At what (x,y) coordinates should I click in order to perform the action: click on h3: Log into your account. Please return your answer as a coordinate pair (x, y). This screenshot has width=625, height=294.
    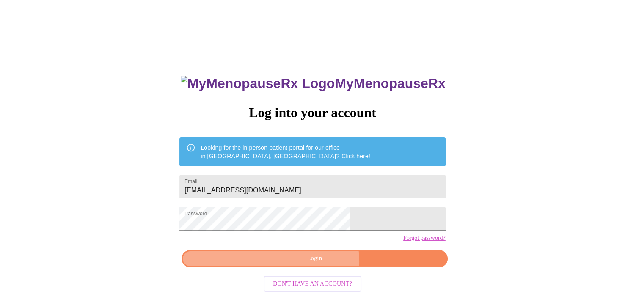
    Looking at the image, I should click on (312, 113).